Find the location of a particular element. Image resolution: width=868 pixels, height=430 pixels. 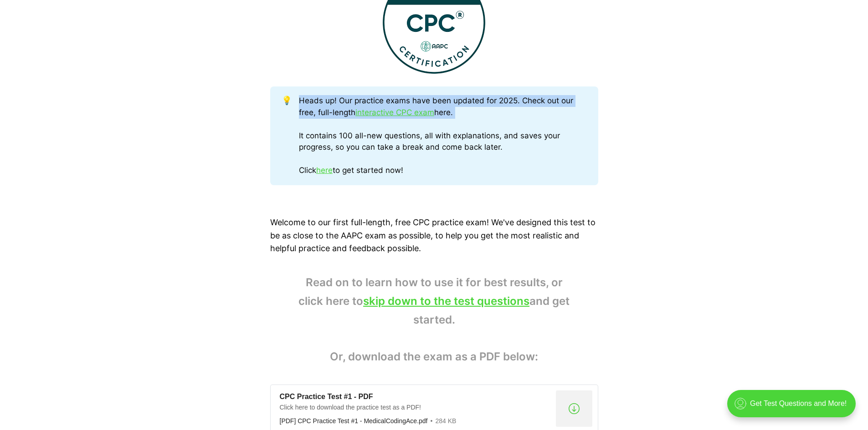

a: skip down to the test questions is located at coordinates (446, 301).